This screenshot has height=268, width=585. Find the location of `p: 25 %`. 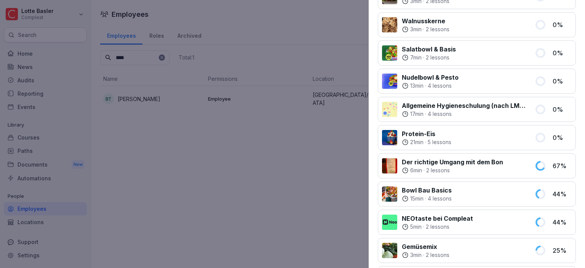

p: 25 % is located at coordinates (562, 250).